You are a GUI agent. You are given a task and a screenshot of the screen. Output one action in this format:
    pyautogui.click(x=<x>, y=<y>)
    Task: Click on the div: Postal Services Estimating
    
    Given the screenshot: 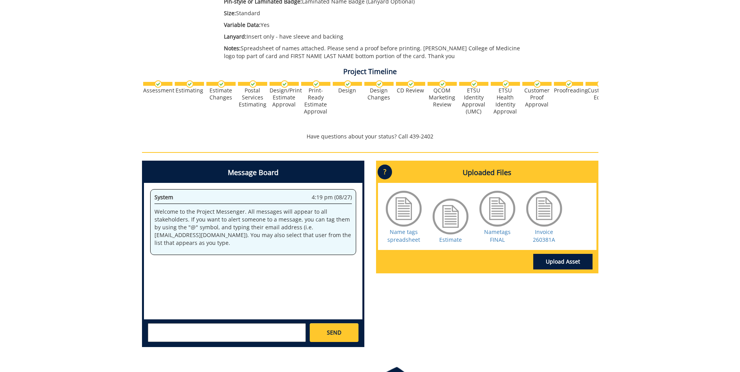 What is the action you would take?
    pyautogui.click(x=252, y=98)
    